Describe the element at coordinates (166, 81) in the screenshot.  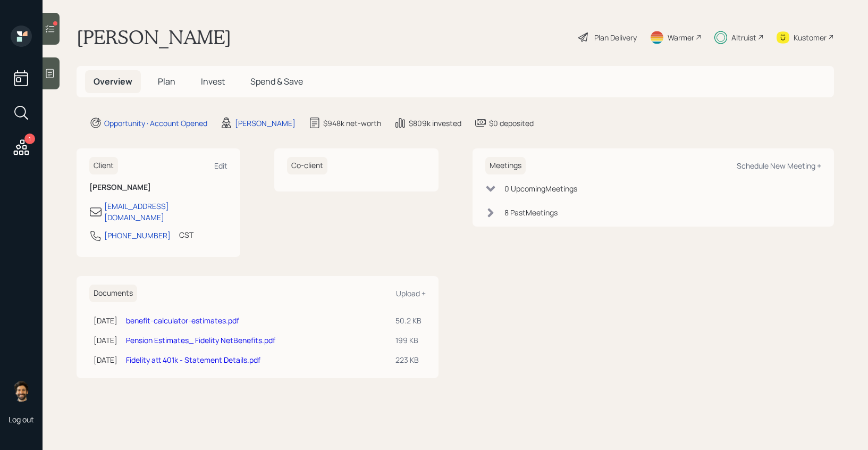
I see `span: Plan` at that location.